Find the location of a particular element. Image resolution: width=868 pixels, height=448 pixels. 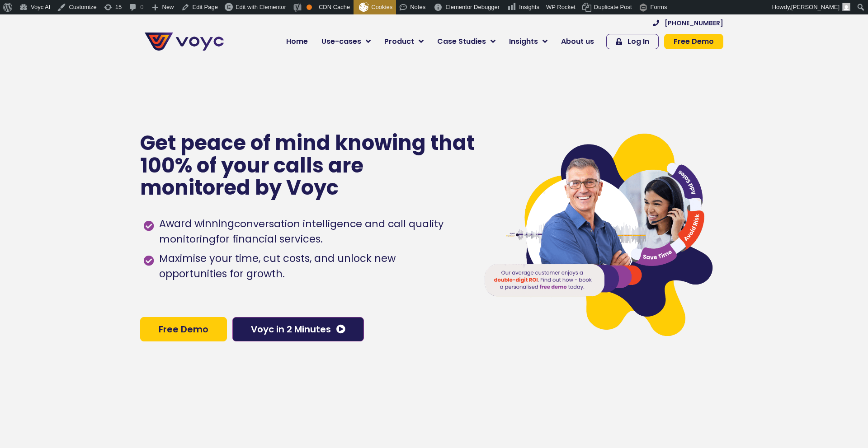

span: Award winning for financial services. is located at coordinates (311, 232).